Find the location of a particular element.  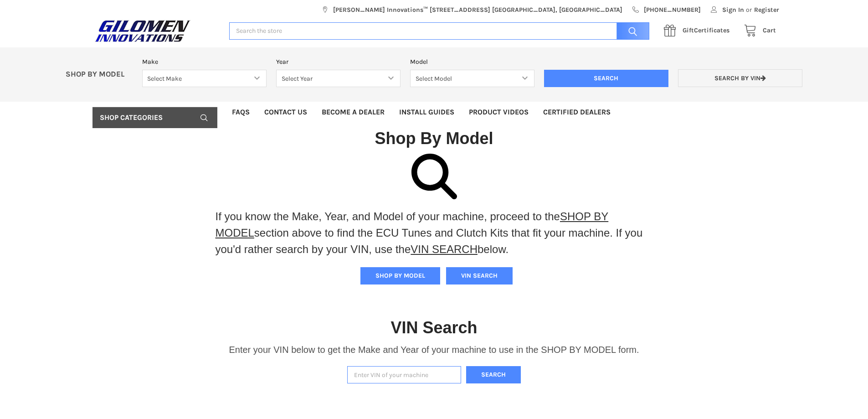

a: Install Guides is located at coordinates (426, 112).